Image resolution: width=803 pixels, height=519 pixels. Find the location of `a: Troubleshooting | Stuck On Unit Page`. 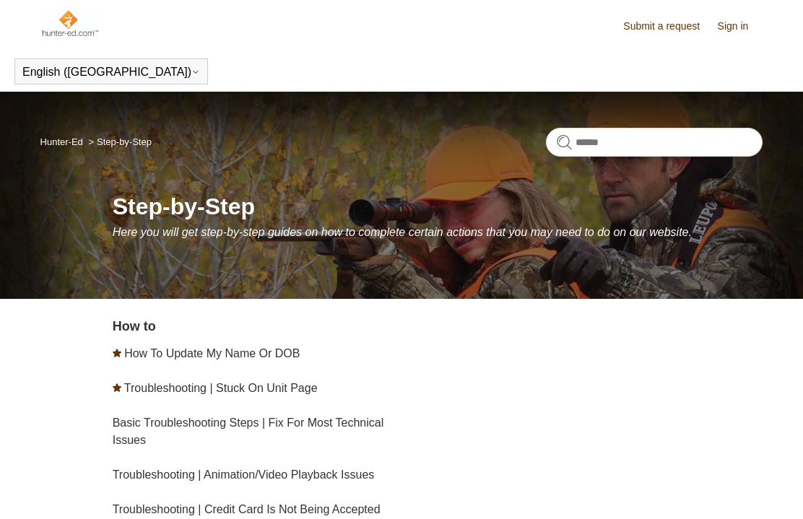

a: Troubleshooting | Stuck On Unit Page is located at coordinates (221, 388).